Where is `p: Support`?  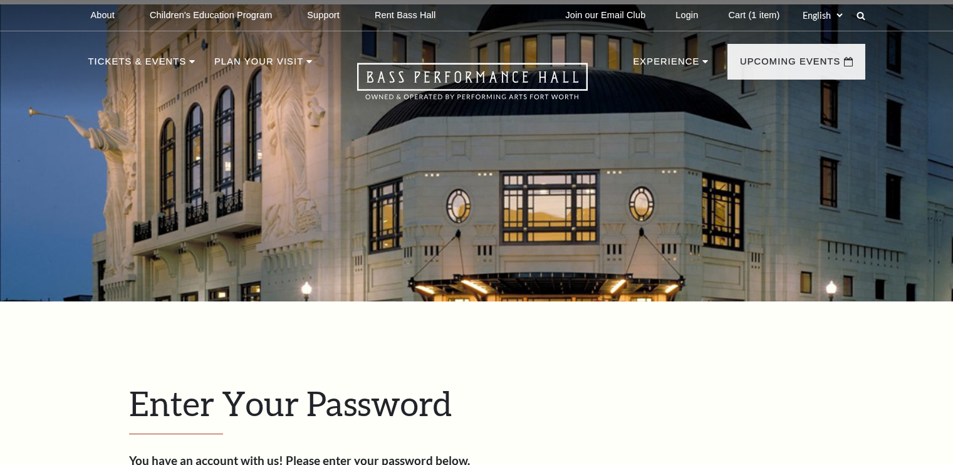 p: Support is located at coordinates (323, 15).